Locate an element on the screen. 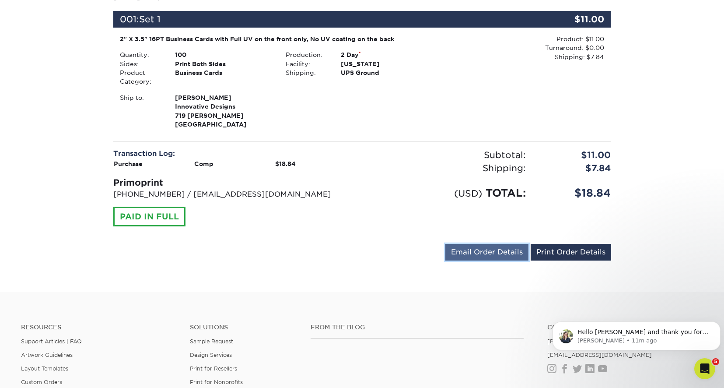 This screenshot has width=724, height=388. div: Quantity: is located at coordinates (141, 55).